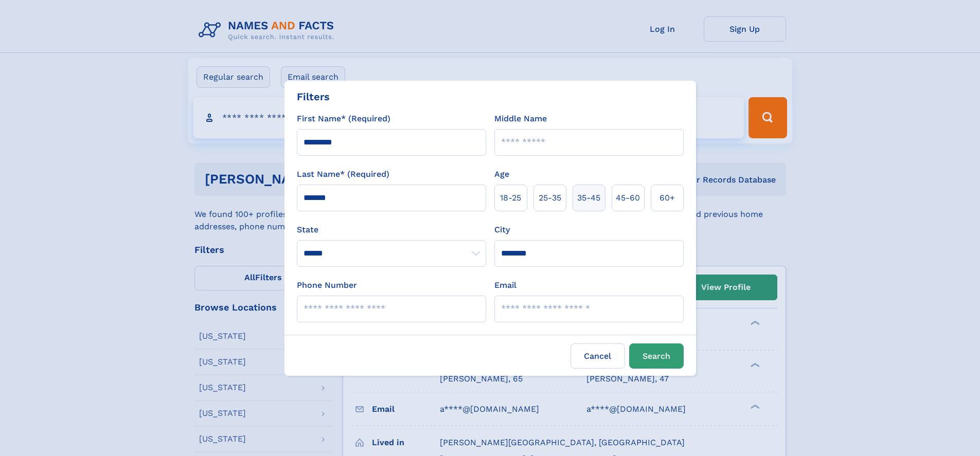 The width and height of the screenshot is (980, 456). Describe the element at coordinates (502, 229) in the screenshot. I see `label: City` at that location.